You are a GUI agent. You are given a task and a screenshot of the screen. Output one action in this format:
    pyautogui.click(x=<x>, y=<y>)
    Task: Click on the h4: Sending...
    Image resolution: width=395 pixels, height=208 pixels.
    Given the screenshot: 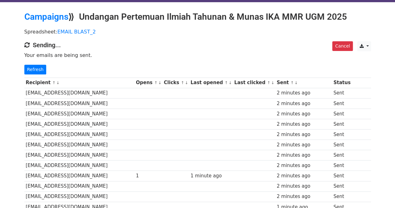 What is the action you would take?
    pyautogui.click(x=198, y=45)
    